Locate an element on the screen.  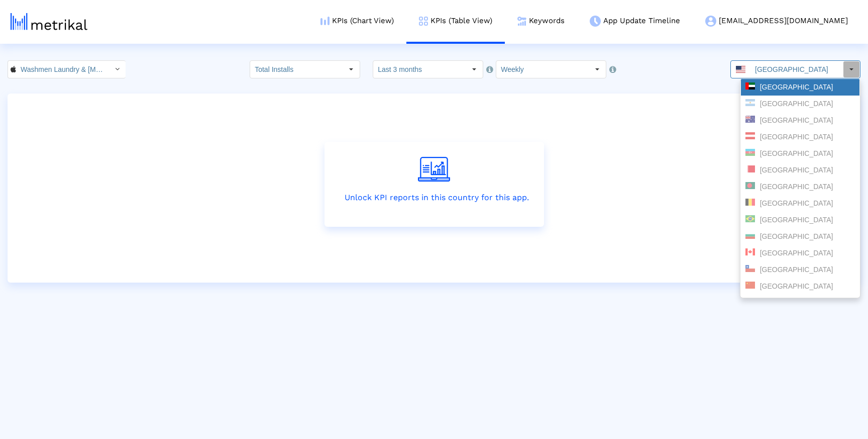
img: my-account-menu-icon.png is located at coordinates (711, 21).